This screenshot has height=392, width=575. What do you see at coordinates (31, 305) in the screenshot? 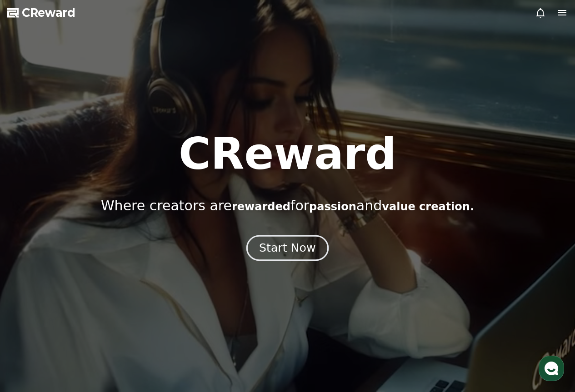
I see `span: Home` at bounding box center [31, 305].